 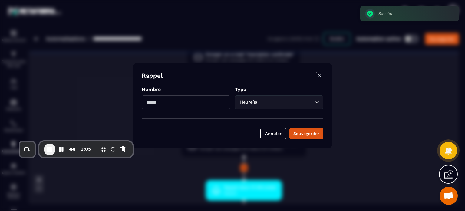 I want to click on p: Type, so click(x=279, y=89).